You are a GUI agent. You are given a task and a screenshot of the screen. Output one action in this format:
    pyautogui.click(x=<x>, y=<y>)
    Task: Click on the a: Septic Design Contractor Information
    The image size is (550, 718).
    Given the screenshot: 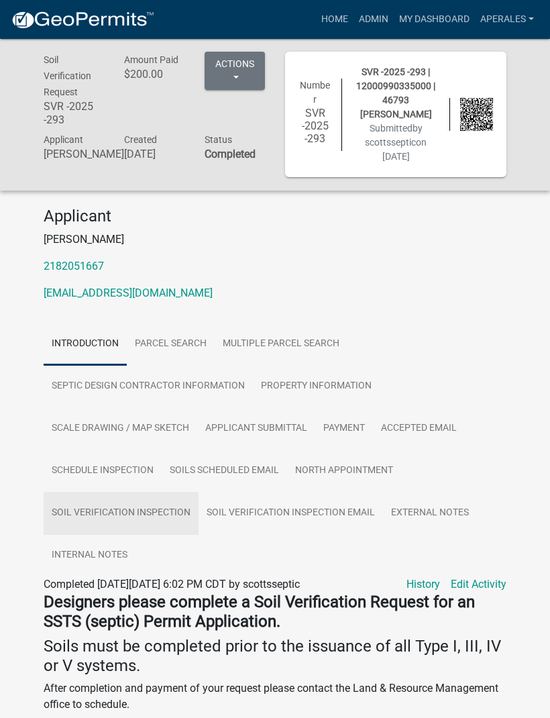 What is the action you would take?
    pyautogui.click(x=148, y=386)
    